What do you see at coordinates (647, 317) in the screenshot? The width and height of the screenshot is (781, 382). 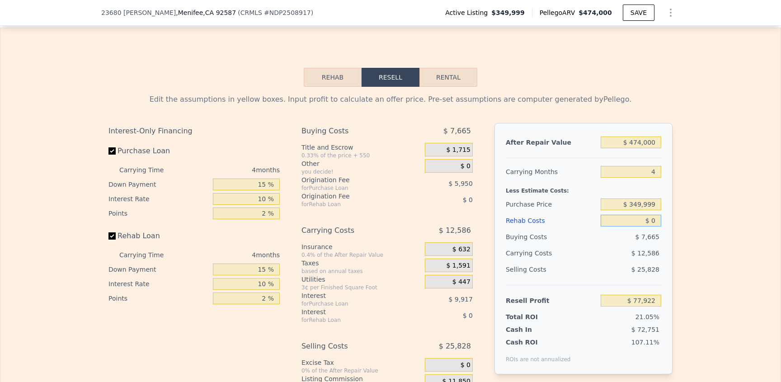 I see `span: 21.05%` at bounding box center [647, 317].